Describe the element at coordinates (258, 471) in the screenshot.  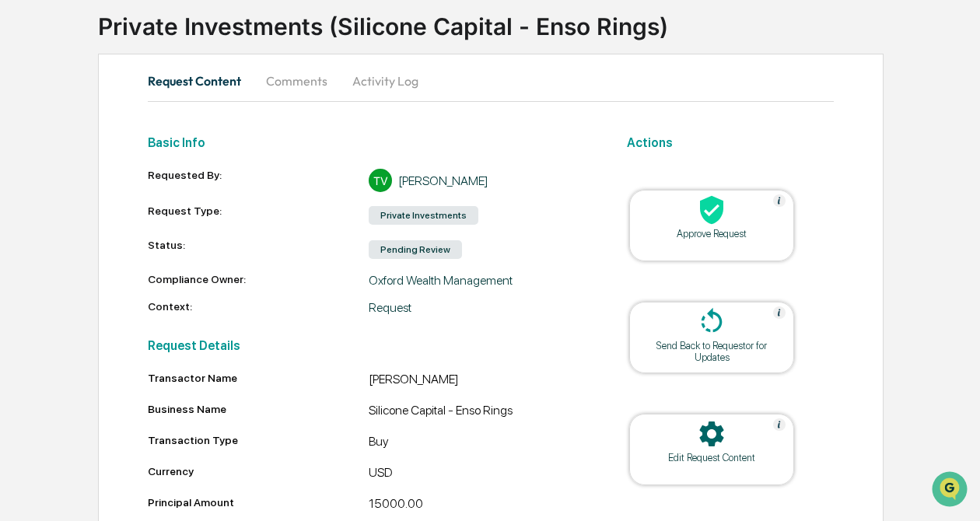
I see `div: Currency` at that location.